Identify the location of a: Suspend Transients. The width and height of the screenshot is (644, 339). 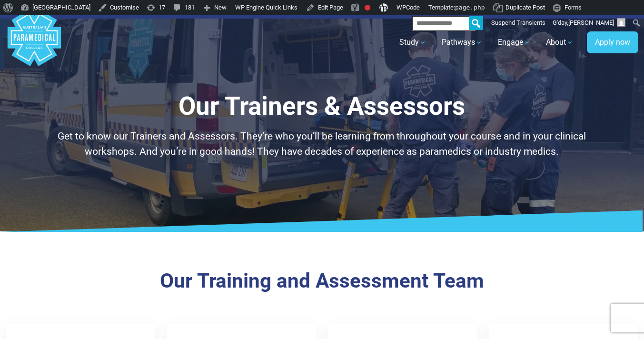
(518, 23).